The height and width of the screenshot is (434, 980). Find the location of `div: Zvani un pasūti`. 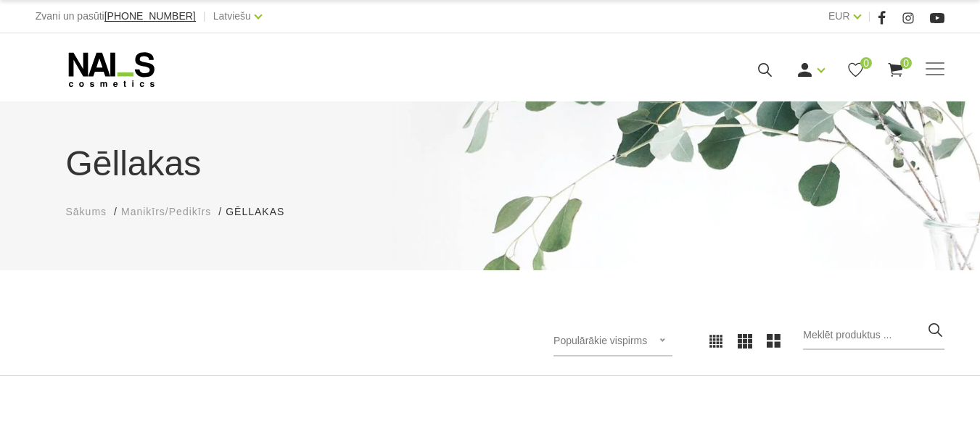

div: Zvani un pasūti is located at coordinates (116, 16).